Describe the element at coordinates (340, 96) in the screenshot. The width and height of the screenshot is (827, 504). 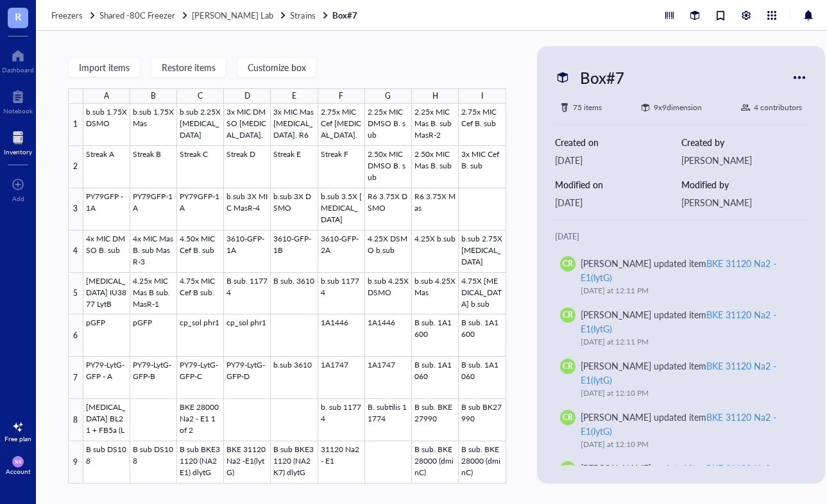
I see `div: F` at that location.